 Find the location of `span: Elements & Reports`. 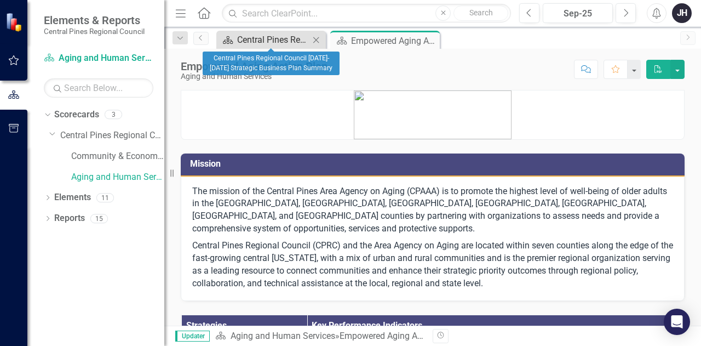

span: Elements & Reports is located at coordinates (94, 20).